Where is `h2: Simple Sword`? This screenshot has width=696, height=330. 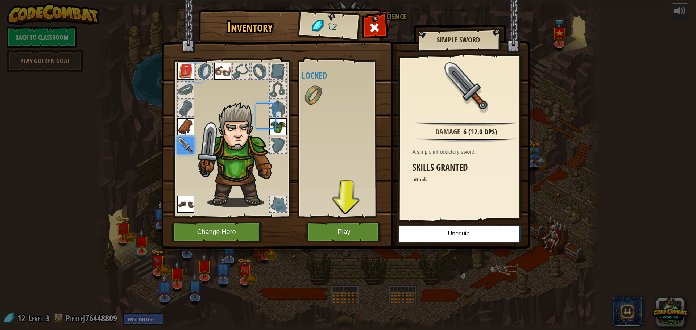 h2: Simple Sword is located at coordinates (459, 40).